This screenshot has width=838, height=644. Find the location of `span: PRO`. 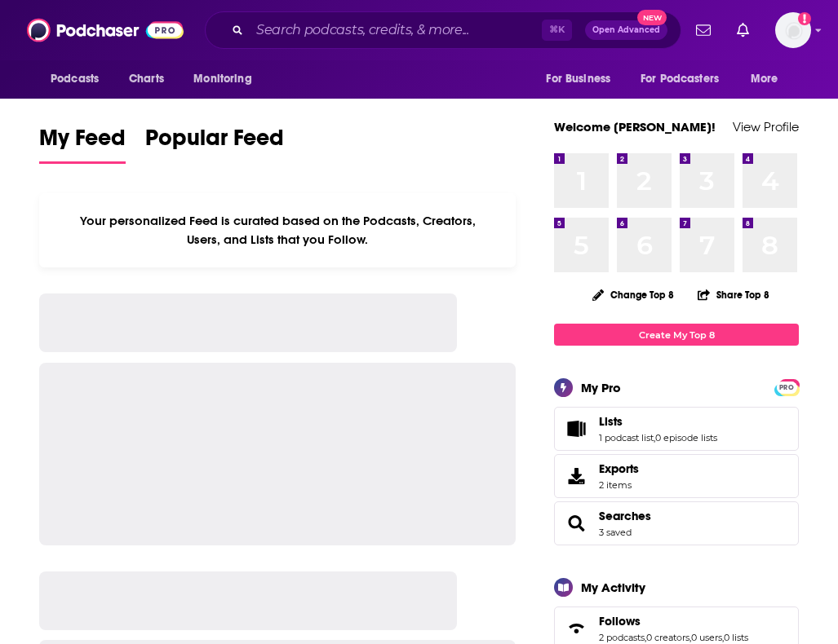

span: PRO is located at coordinates (787, 387).